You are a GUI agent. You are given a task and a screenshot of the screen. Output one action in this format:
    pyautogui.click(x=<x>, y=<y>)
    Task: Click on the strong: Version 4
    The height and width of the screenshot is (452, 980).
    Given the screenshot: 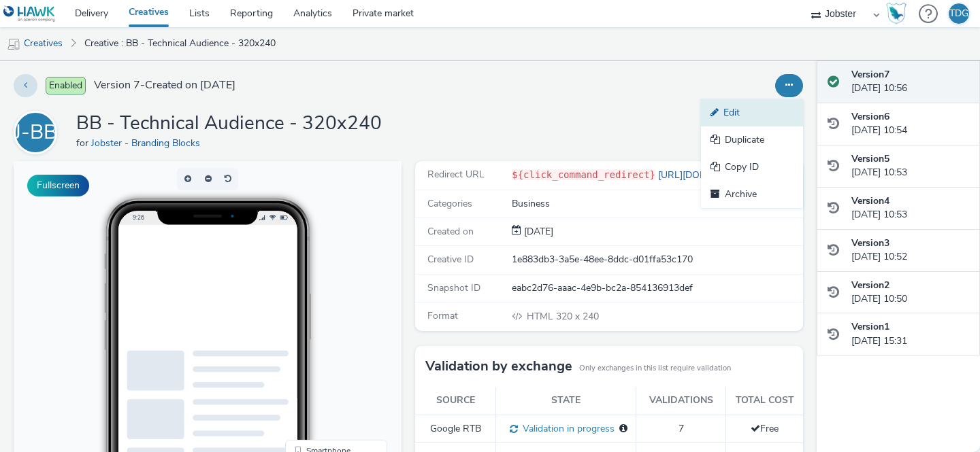 What is the action you would take?
    pyautogui.click(x=870, y=200)
    